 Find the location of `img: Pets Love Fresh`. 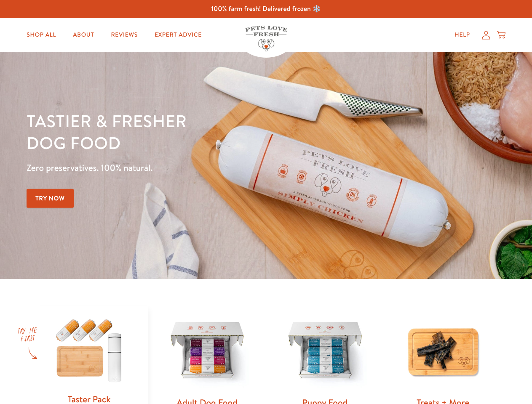

img: Pets Love Fresh is located at coordinates (266, 39).